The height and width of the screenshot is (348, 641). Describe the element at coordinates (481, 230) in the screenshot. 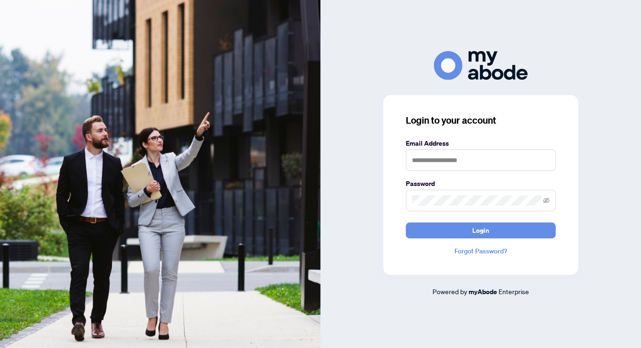

I see `span: Login` at that location.